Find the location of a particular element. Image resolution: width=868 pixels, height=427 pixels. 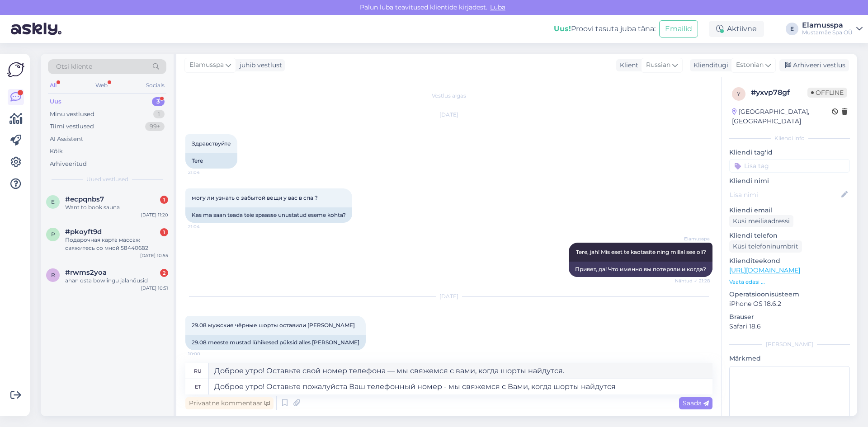

span: Здравствуйте is located at coordinates (211, 143).